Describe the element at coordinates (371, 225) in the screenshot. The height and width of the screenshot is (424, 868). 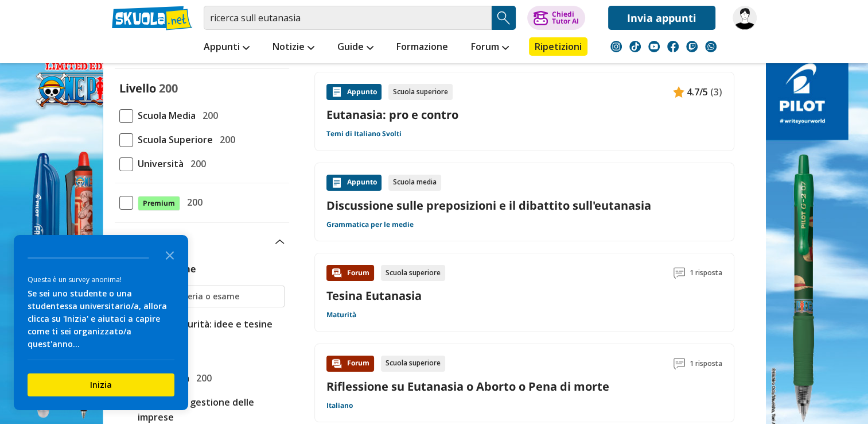
I see `a: Grammatica per le medie` at that location.